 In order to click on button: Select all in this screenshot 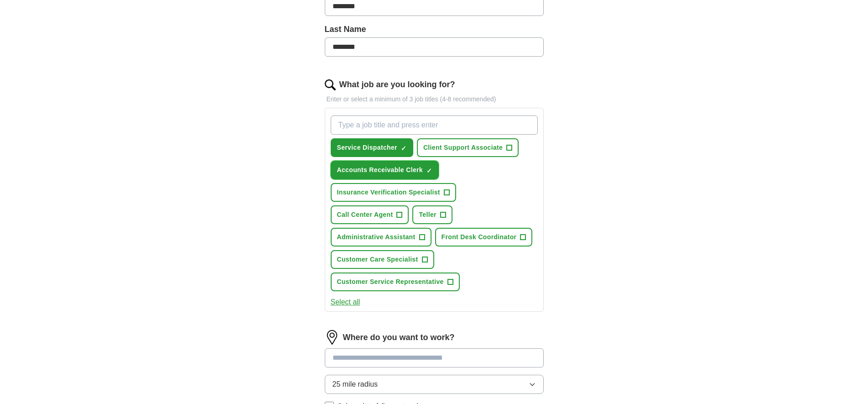, I will do `click(345, 302)`.